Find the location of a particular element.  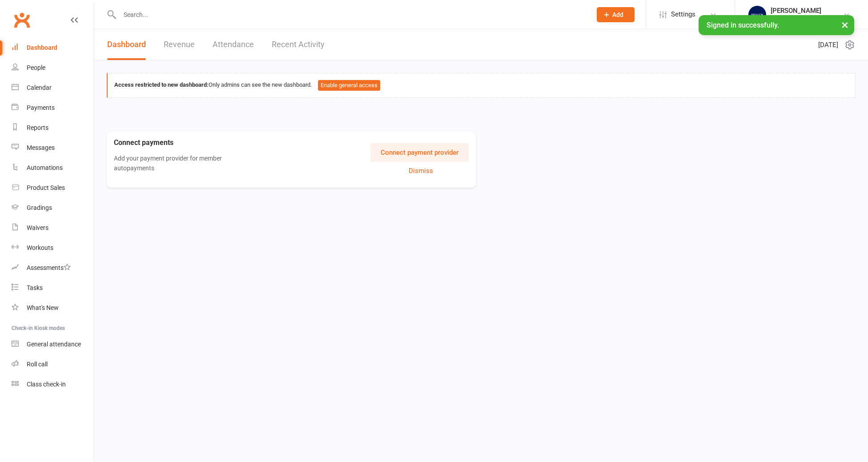

div: Workouts is located at coordinates (40, 248).